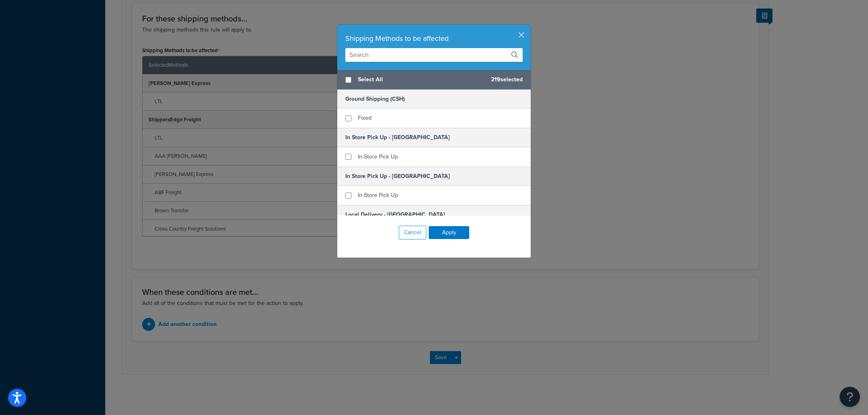  I want to click on input: Search, so click(434, 55).